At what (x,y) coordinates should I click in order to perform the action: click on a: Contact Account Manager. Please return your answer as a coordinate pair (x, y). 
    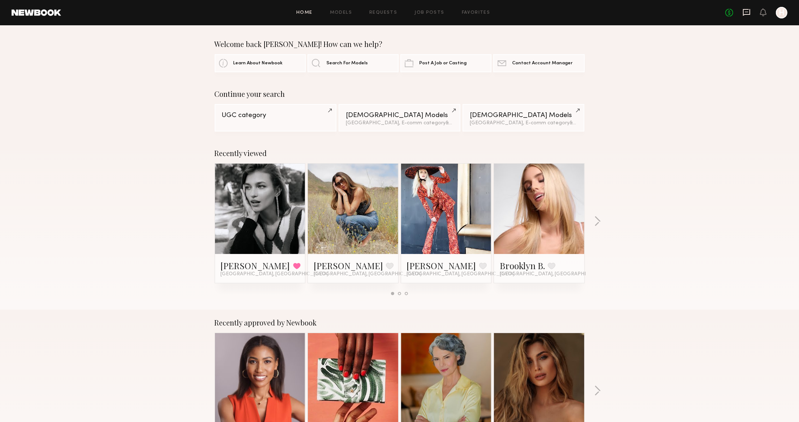
    Looking at the image, I should click on (539, 63).